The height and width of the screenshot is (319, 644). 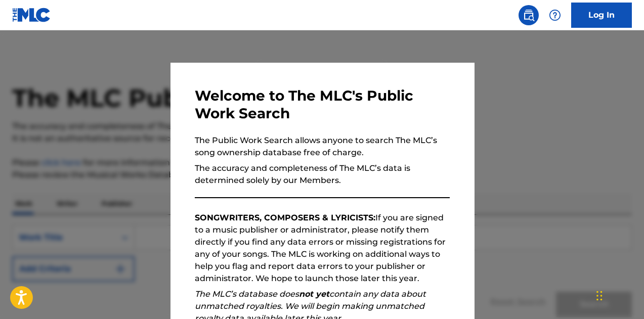 I want to click on img: MLC Logo, so click(x=31, y=14).